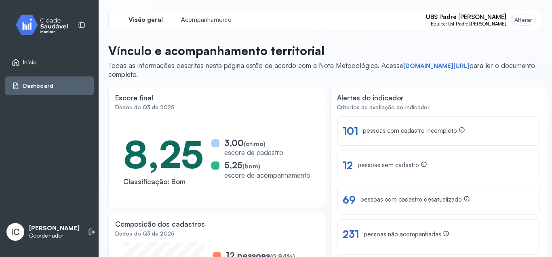  I want to click on div: Composição dos cadastros, so click(160, 223).